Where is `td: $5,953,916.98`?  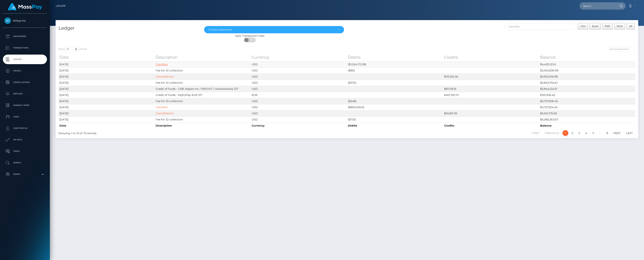
td: $5,953,916.98 is located at coordinates (587, 77).